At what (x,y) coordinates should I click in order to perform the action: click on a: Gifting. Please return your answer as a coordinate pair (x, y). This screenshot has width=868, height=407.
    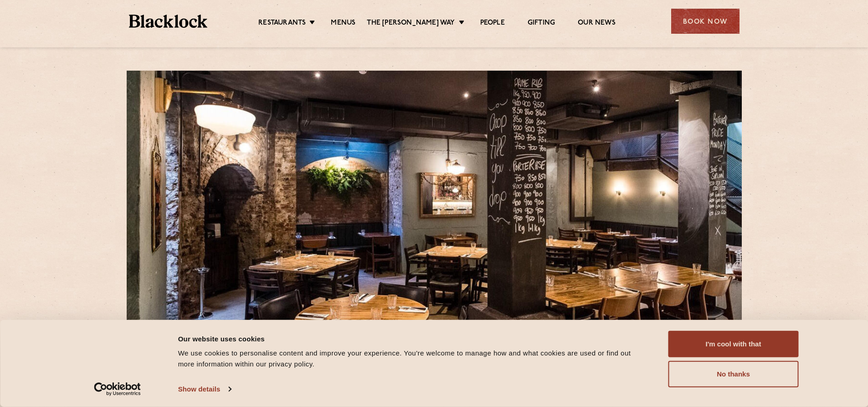
    Looking at the image, I should click on (541, 24).